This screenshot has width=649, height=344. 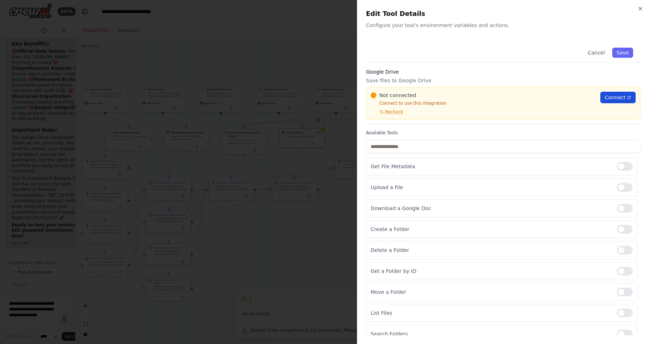 I want to click on h2: Edit Tool Details, so click(x=503, y=14).